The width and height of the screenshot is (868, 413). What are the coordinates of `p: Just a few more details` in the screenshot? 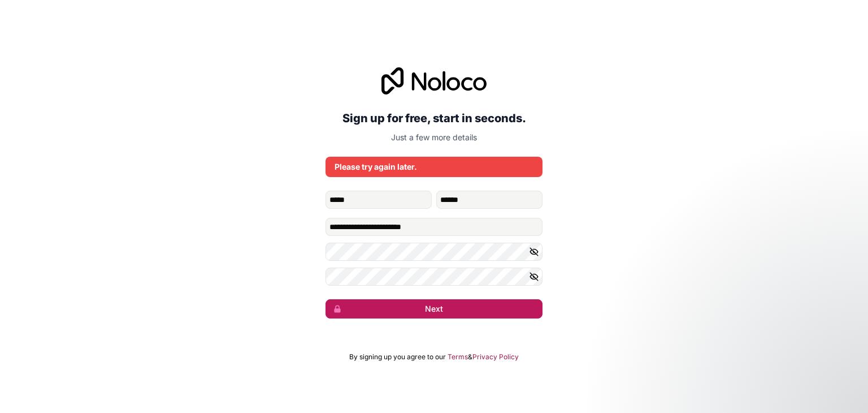 It's located at (434, 137).